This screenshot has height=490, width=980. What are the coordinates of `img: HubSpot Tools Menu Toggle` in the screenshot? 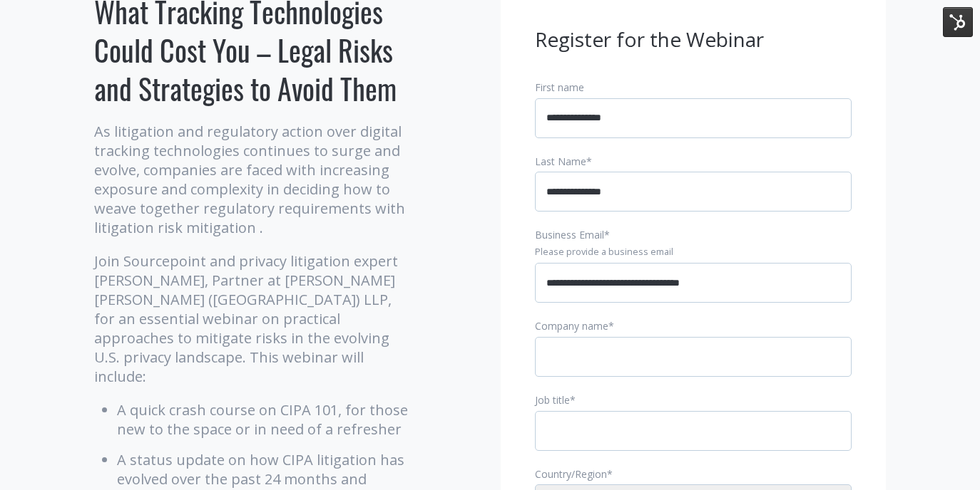 It's located at (958, 22).